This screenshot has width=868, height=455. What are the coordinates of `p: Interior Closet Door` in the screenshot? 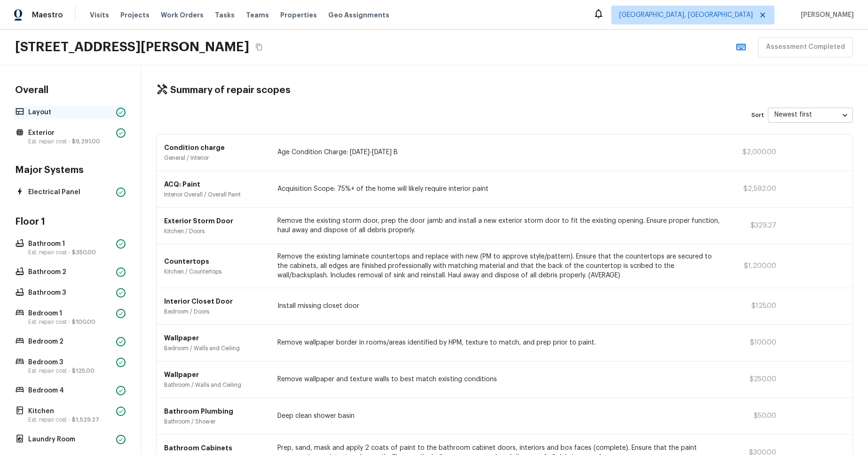 It's located at (215, 301).